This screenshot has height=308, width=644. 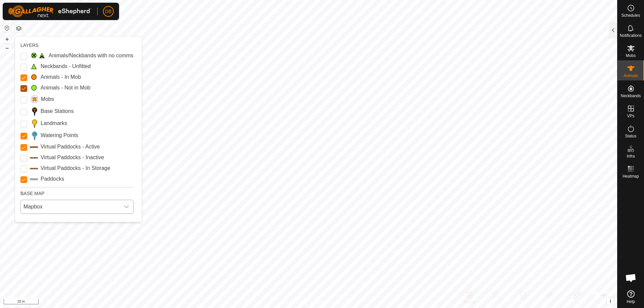 What do you see at coordinates (126, 207) in the screenshot?
I see `div: dropdown trigger` at bounding box center [126, 207].